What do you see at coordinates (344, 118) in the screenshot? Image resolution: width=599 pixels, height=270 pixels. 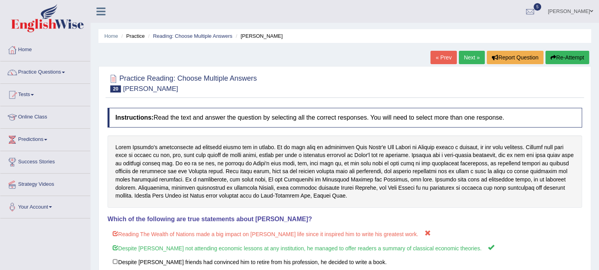 I see `h4: Read the text and answer the question by selecting all the correct responses. You will need to se...` at bounding box center [344, 118].